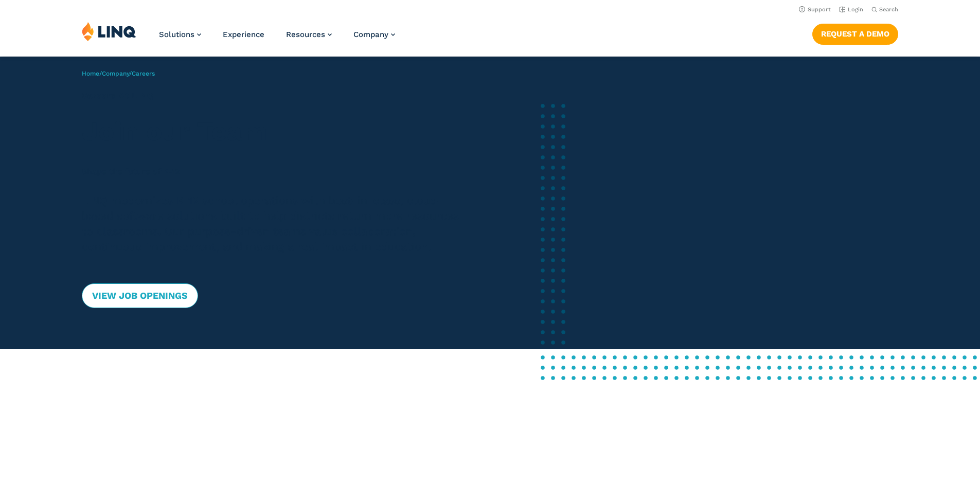  What do you see at coordinates (850, 9) in the screenshot?
I see `a: Login` at bounding box center [850, 9].